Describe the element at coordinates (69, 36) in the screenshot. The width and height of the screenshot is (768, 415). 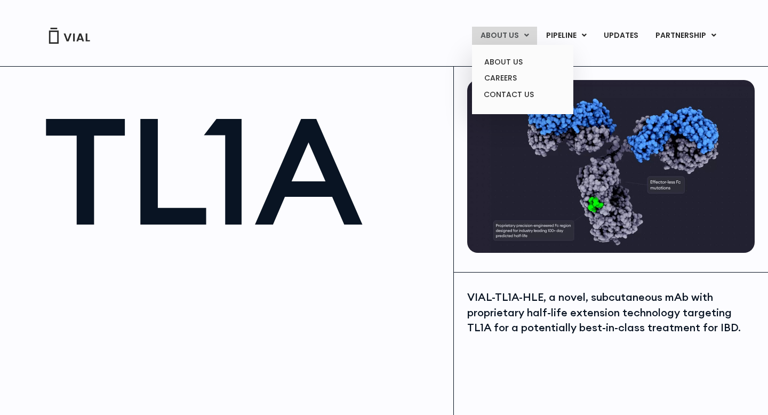
I see `img: Vial Logo` at that location.